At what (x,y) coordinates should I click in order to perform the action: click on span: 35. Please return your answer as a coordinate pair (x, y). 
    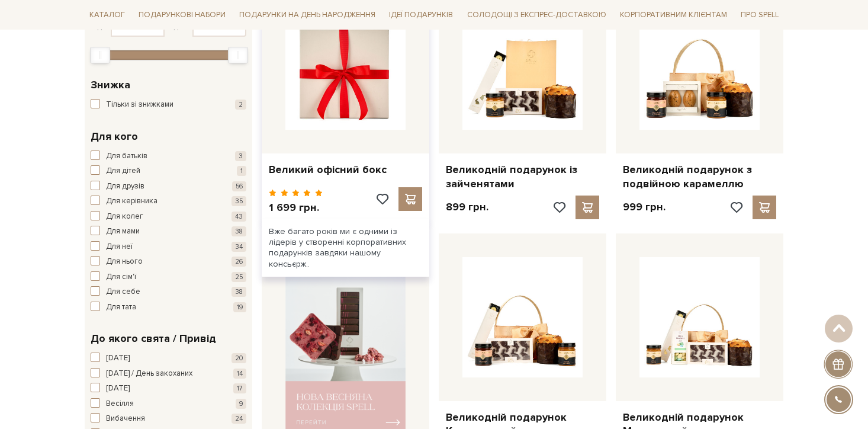
    Looking at the image, I should click on (239, 201).